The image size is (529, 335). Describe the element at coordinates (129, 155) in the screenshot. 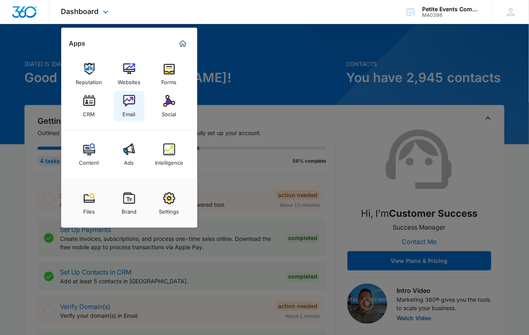

I see `a: Ads` at that location.